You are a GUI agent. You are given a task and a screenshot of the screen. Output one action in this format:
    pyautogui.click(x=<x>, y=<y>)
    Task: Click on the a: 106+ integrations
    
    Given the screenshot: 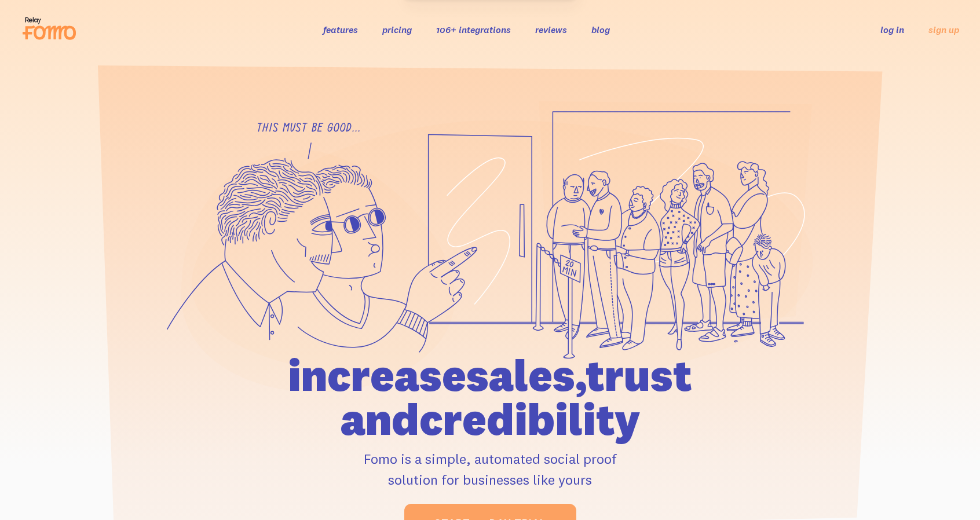 What is the action you would take?
    pyautogui.click(x=473, y=29)
    